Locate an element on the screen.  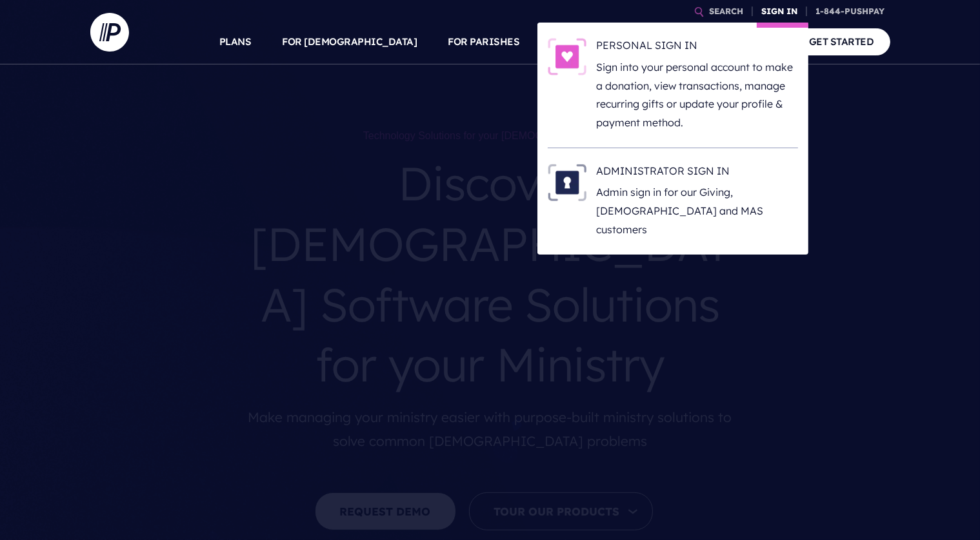
a: PERSONAL SIGN IN - Illustration PERSONAL SIGN IN Sign into your personal account to make a donati... is located at coordinates (673, 85).